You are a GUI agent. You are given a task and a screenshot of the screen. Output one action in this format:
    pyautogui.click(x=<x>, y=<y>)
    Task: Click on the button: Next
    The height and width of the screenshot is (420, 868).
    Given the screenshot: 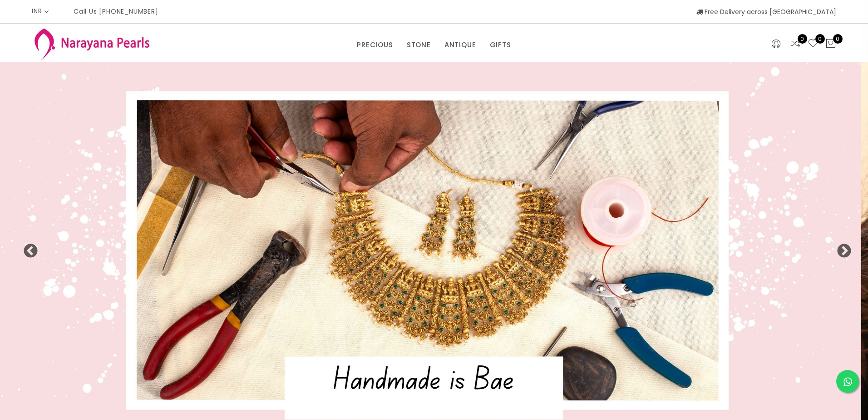 What is the action you would take?
    pyautogui.click(x=840, y=248)
    